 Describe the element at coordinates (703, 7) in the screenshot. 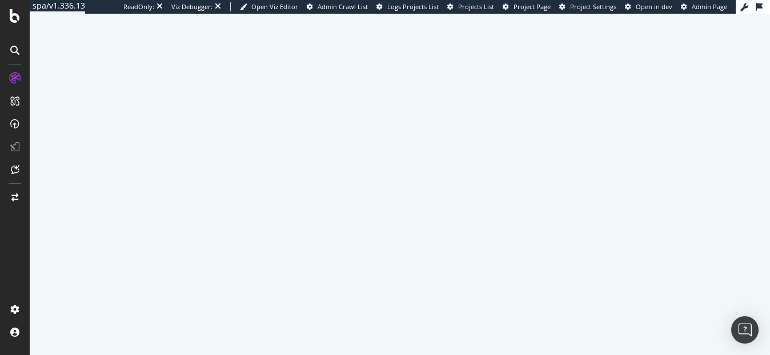

I see `a: Admin Page` at that location.